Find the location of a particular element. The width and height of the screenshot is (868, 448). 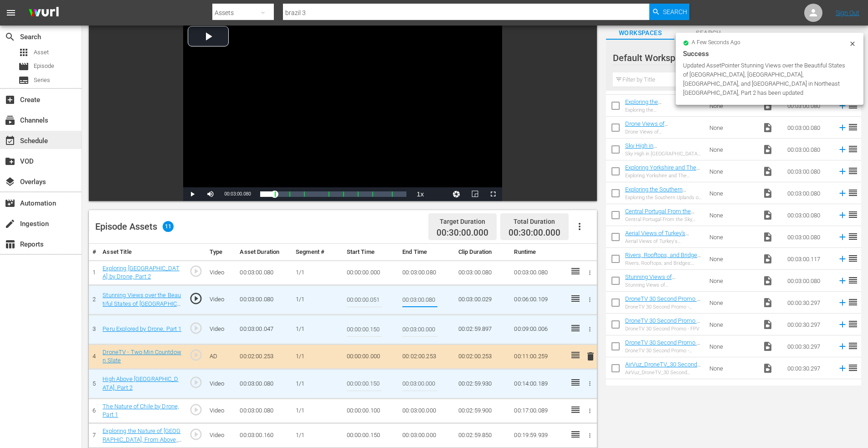

th: Segment # is located at coordinates (317, 252).